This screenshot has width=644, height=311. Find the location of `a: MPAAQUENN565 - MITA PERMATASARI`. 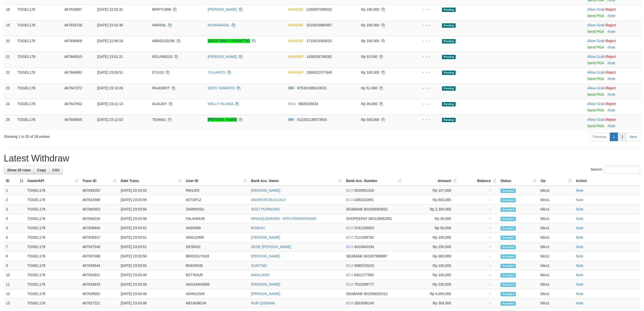

a: MPAAQUENN565 - MITA PERMATASARI is located at coordinates (283, 218).